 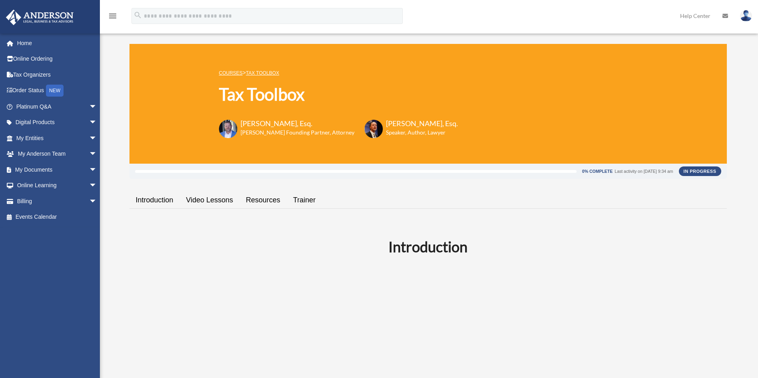 I want to click on img: User Pic, so click(x=746, y=16).